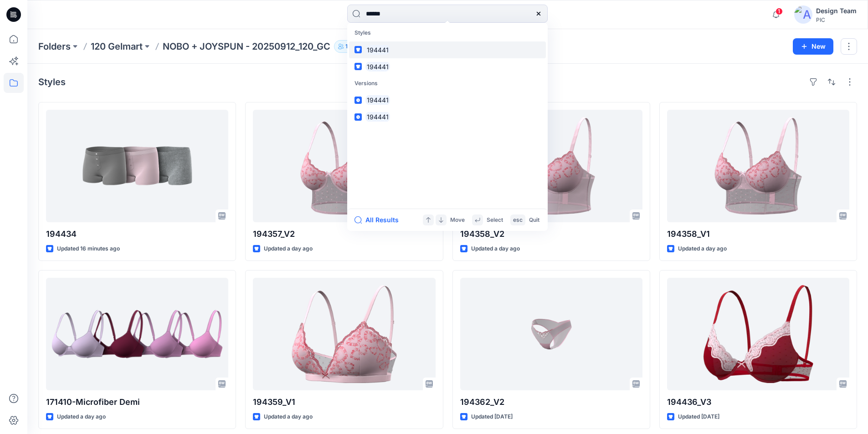 This screenshot has height=434, width=868. What do you see at coordinates (517, 220) in the screenshot?
I see `p: esc` at bounding box center [517, 220].